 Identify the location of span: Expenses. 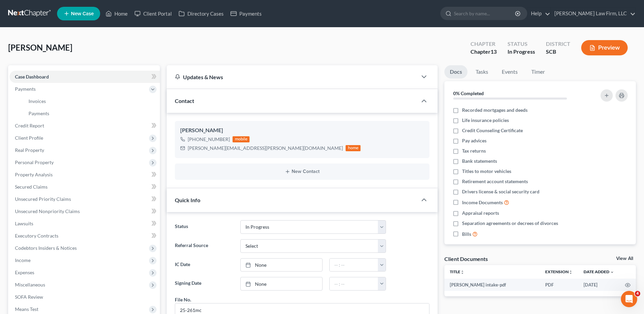
(24, 272).